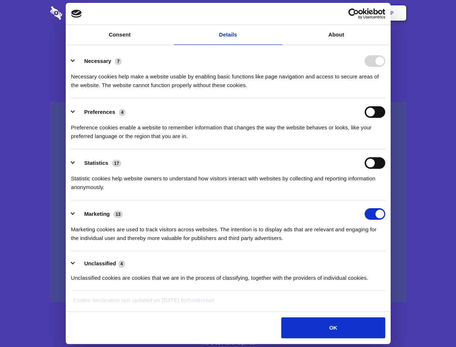  Describe the element at coordinates (353, 14) in the screenshot. I see `a: Usercentrics Cookiebot - opens in a new window` at that location.